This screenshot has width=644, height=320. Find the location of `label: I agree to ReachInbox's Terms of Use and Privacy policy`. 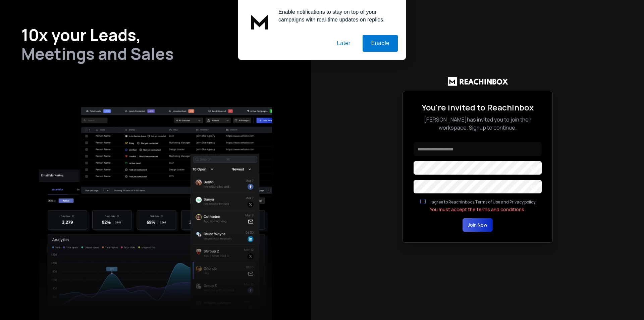

label: I agree to ReachInbox's Terms of Use and Privacy policy is located at coordinates (482, 202).